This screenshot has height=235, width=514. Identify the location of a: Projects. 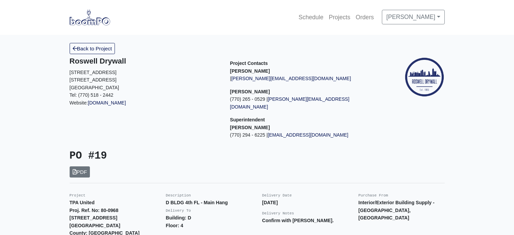
(339, 17).